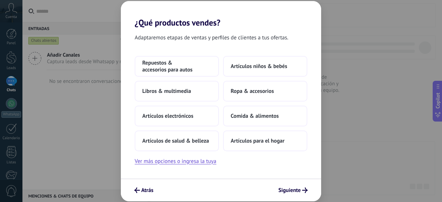 The width and height of the screenshot is (442, 202). What do you see at coordinates (293, 190) in the screenshot?
I see `button: Siguiente` at bounding box center [293, 190].